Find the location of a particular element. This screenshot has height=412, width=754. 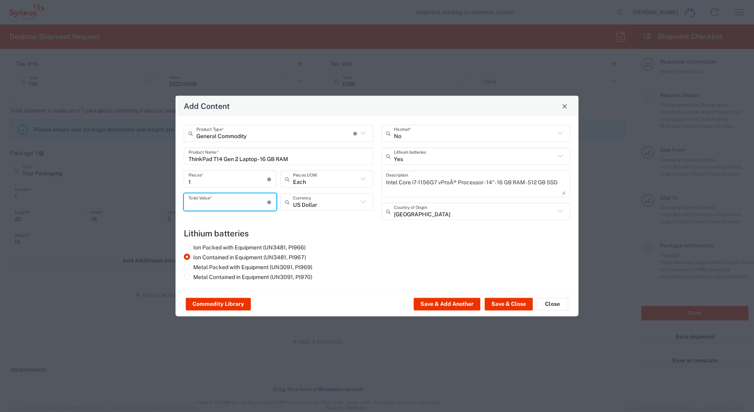

h4: Lithium batteries is located at coordinates (377, 233).